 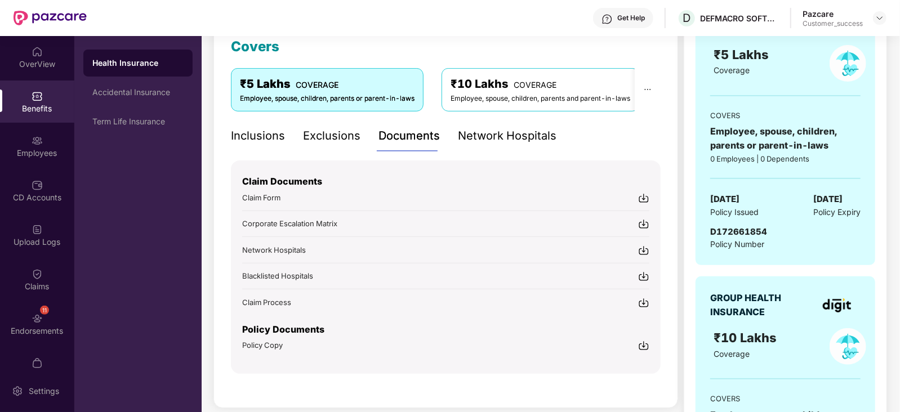 I want to click on img: svg+xml;base64,PHN2ZyBpZD0iQ0RfQWNjb3VudHMiIGRhdGEtbmFtZT0iQ0QgQWNjb3VudHMiIHhtbG5zPSJodHRwOi8vd3..., so click(x=37, y=185).